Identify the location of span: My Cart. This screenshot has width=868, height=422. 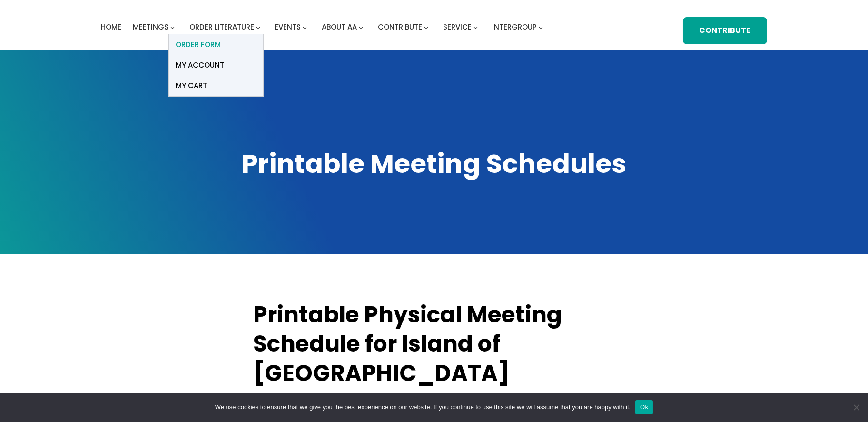
(192, 86).